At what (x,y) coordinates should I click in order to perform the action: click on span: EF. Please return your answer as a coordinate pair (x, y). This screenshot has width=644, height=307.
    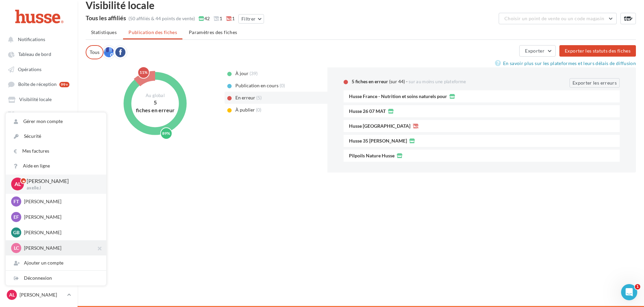
    Looking at the image, I should click on (16, 217).